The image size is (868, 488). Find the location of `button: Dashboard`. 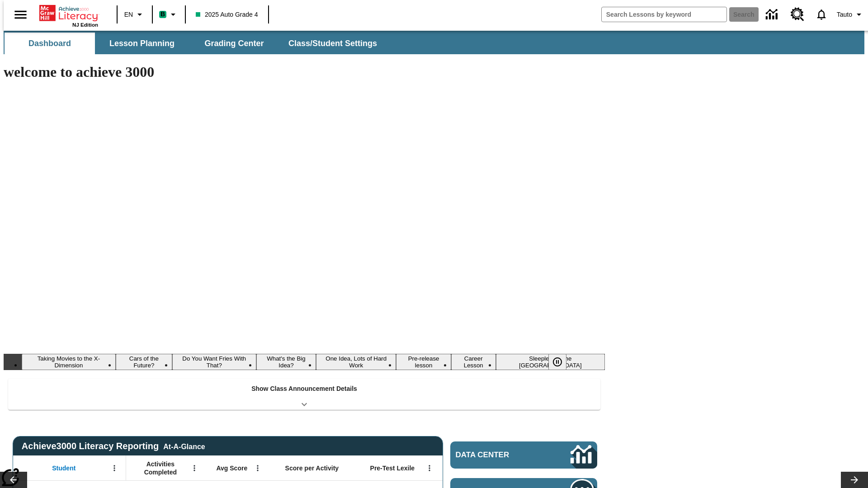

button: Dashboard is located at coordinates (50, 44).